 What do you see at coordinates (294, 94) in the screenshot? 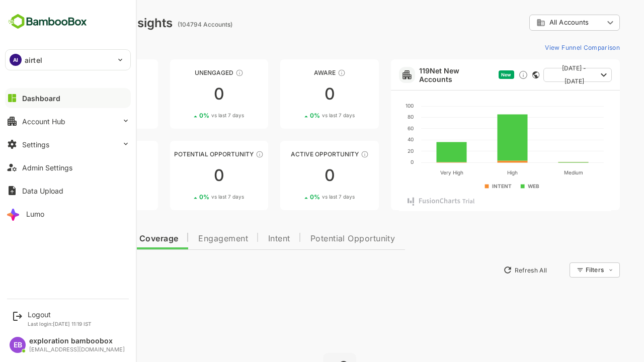
I see `a: AwareThese accounts have just entered the buying cycle and need further nurturing00%vs last 7 days` at bounding box center [294, 94].